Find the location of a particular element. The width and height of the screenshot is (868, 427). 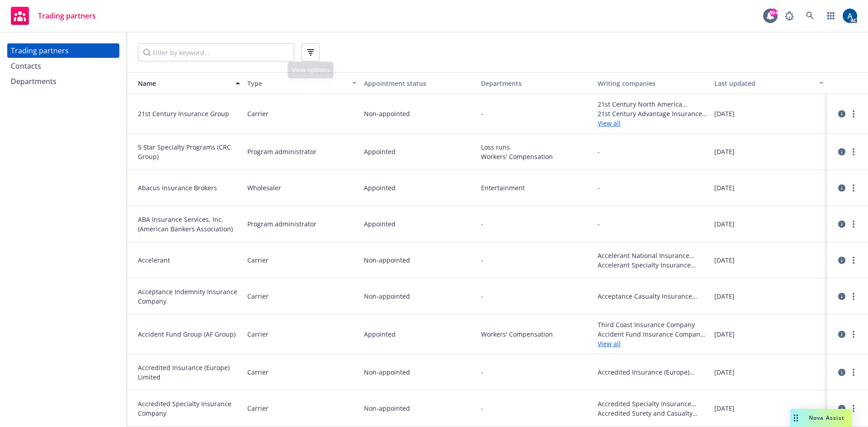

a: Switch app is located at coordinates (831, 15).